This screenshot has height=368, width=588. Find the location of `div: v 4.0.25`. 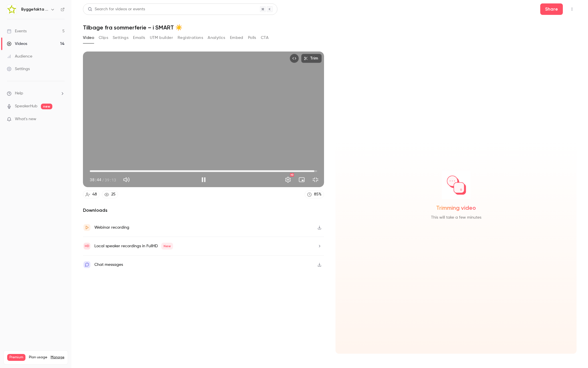

div: v 4.0.25 is located at coordinates (22, 12).